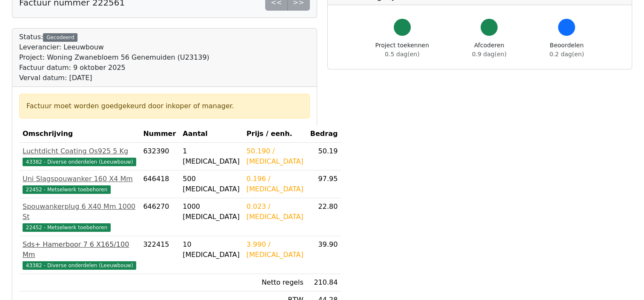  I want to click on span: 0.2 dag(en), so click(567, 54).